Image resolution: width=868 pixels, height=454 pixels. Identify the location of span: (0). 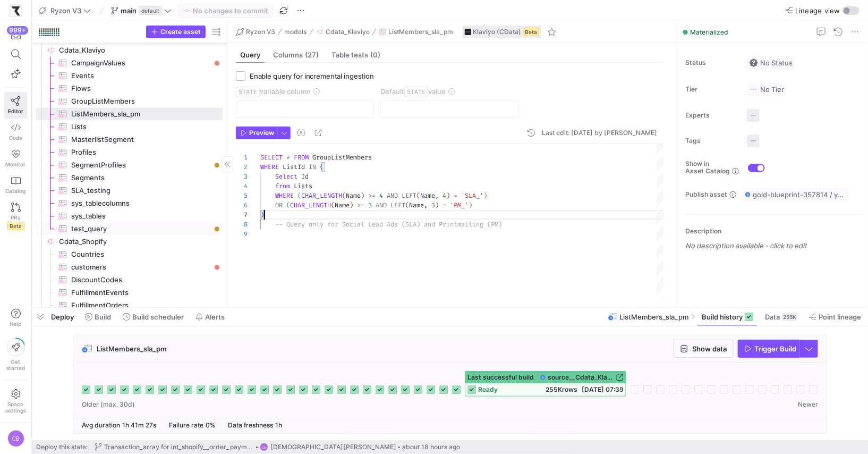
(375, 55).